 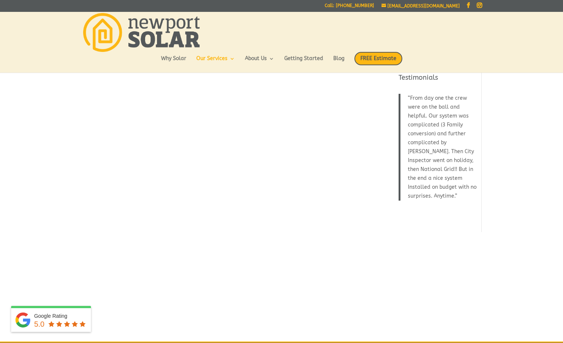 I want to click on h4: Testimonials, so click(x=438, y=79).